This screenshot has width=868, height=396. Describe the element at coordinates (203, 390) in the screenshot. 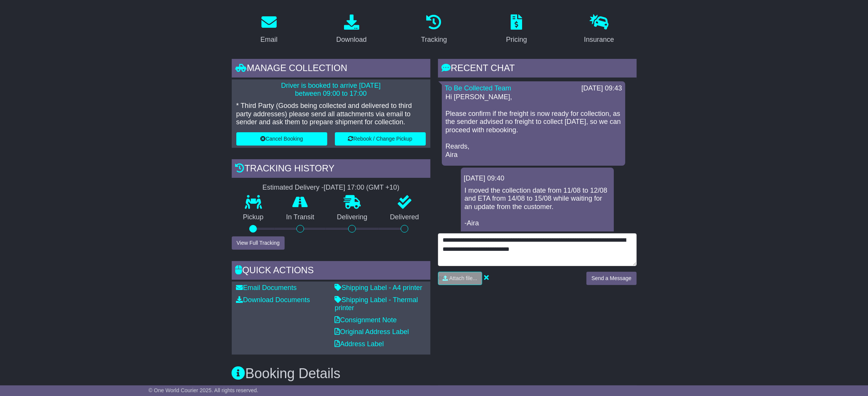

I see `span: © One World Courier 2025. All rights reserved.` at that location.